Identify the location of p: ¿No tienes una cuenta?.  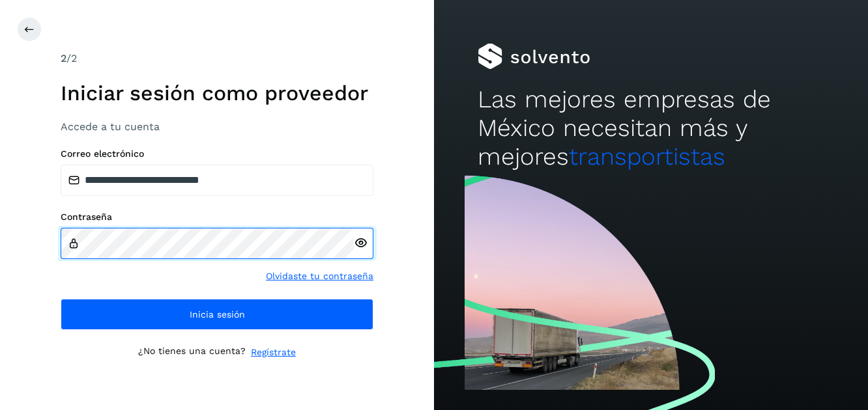
(192, 352).